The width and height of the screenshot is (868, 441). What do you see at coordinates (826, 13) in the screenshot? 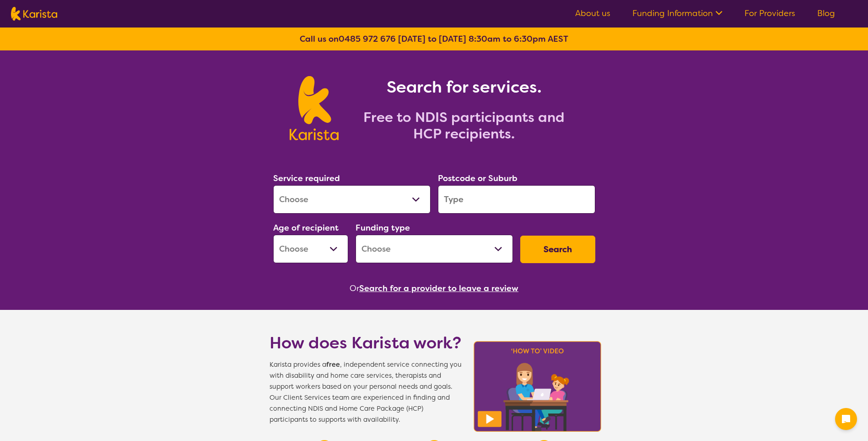
I see `a: Blog` at bounding box center [826, 13].